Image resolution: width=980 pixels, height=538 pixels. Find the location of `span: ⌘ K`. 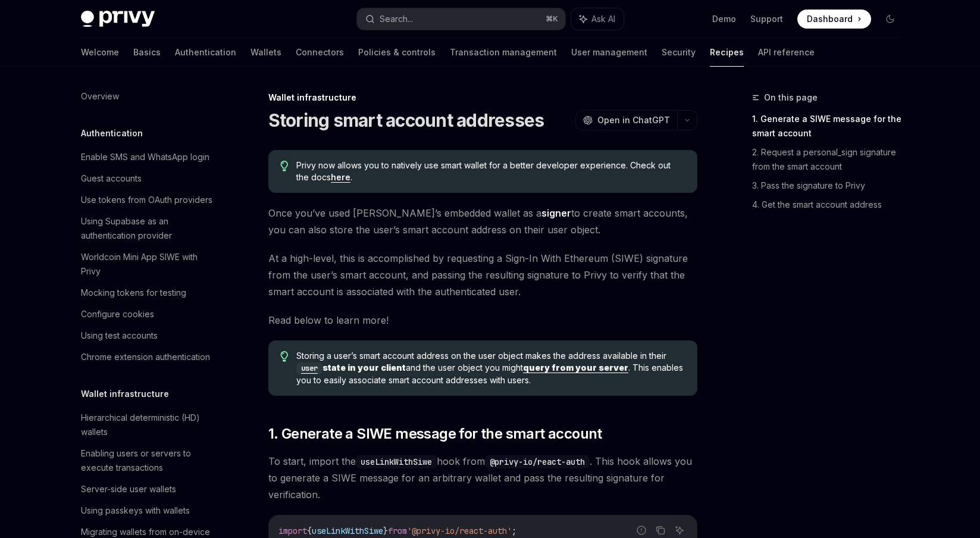

span: ⌘ K is located at coordinates (552, 19).